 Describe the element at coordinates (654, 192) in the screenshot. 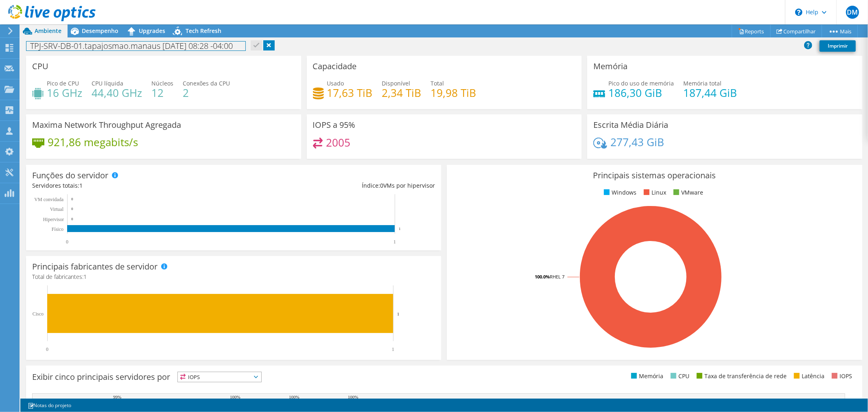

I see `li: Linux` at that location.